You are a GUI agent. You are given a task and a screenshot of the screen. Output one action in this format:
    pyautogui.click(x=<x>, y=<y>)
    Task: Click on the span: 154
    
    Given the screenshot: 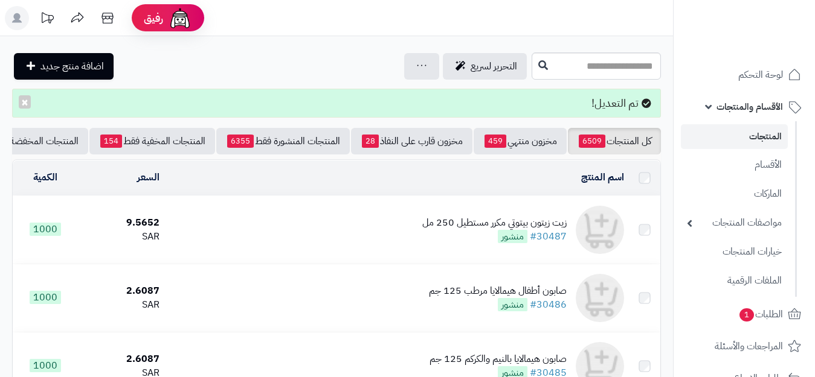 What is the action you would take?
    pyautogui.click(x=111, y=141)
    